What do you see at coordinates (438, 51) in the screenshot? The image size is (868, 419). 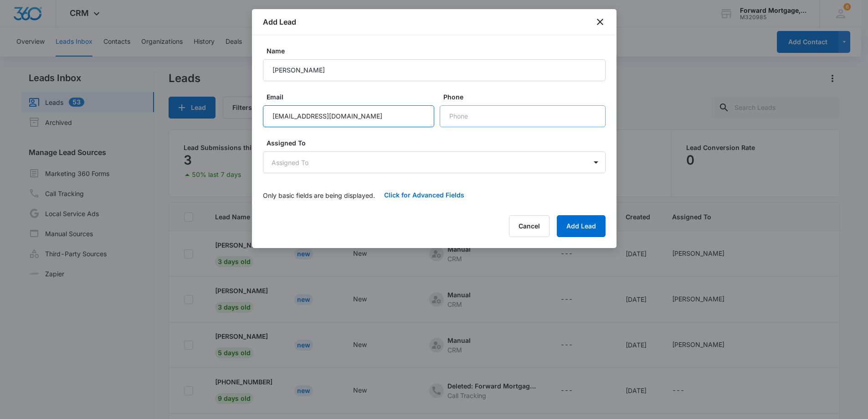 I see `label: Name` at bounding box center [438, 51].